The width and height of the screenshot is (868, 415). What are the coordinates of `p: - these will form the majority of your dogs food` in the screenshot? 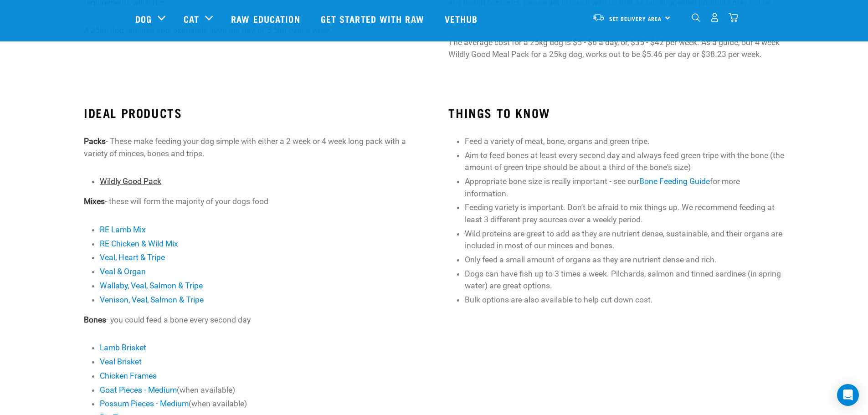 It's located at (251, 202).